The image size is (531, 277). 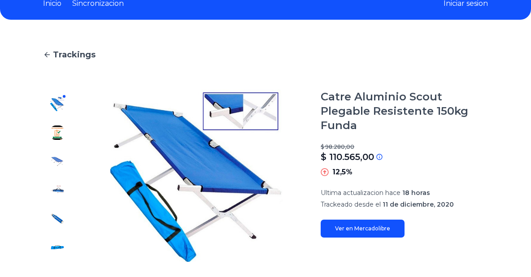 What do you see at coordinates (347, 157) in the screenshot?
I see `p: $ 110.565,00` at bounding box center [347, 157].